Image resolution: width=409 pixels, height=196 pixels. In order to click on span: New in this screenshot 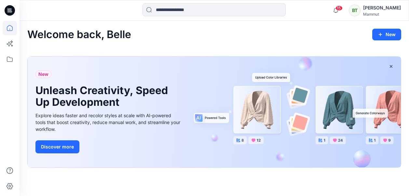, I will do `click(43, 74)`.